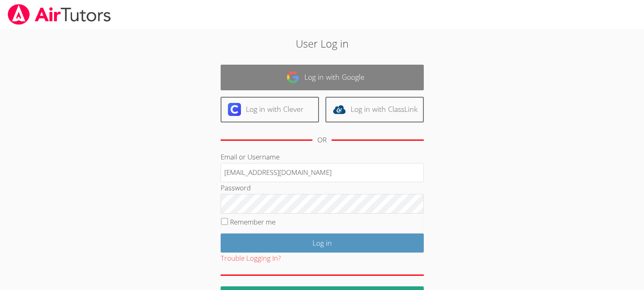 This screenshot has width=644, height=290. I want to click on label: Email or Username, so click(250, 156).